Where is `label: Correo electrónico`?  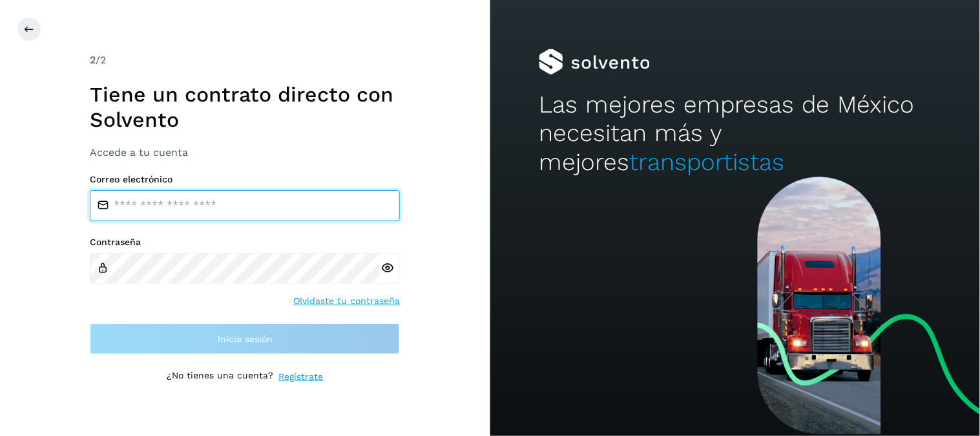
label: Correo electrónico is located at coordinates (245, 179).